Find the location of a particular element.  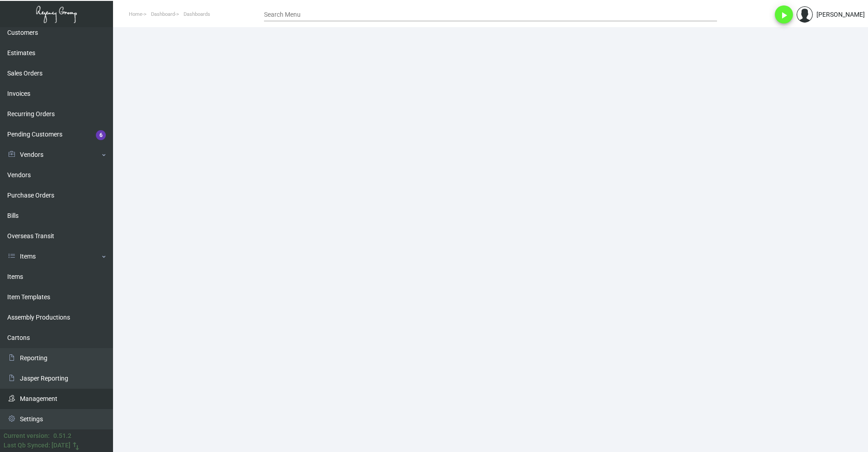

span: Dashboard is located at coordinates (162, 14).